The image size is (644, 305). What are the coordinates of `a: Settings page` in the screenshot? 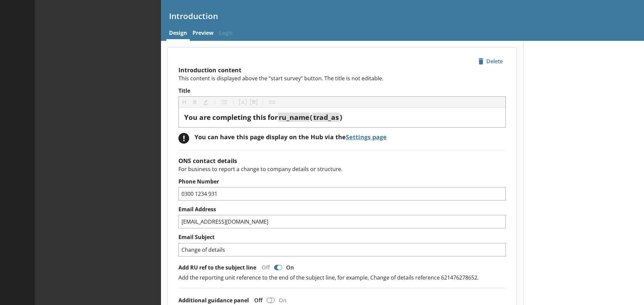 It's located at (367, 137).